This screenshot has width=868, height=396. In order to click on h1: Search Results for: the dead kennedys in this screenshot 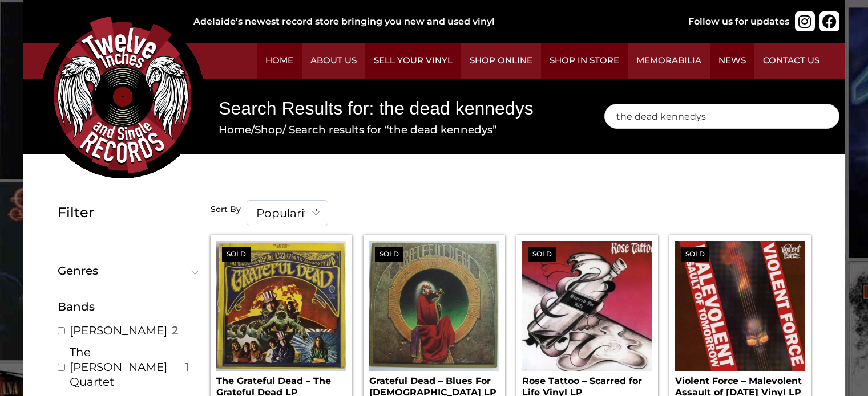, I will do `click(394, 108)`.